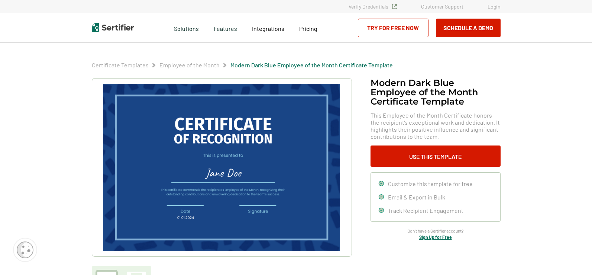  What do you see at coordinates (268, 28) in the screenshot?
I see `span: Integrations` at bounding box center [268, 28].